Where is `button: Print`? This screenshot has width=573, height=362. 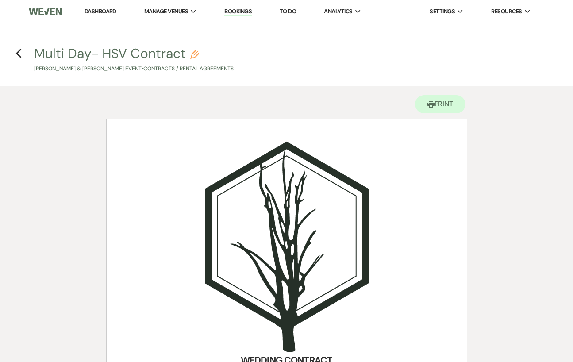 button: Print is located at coordinates (441, 104).